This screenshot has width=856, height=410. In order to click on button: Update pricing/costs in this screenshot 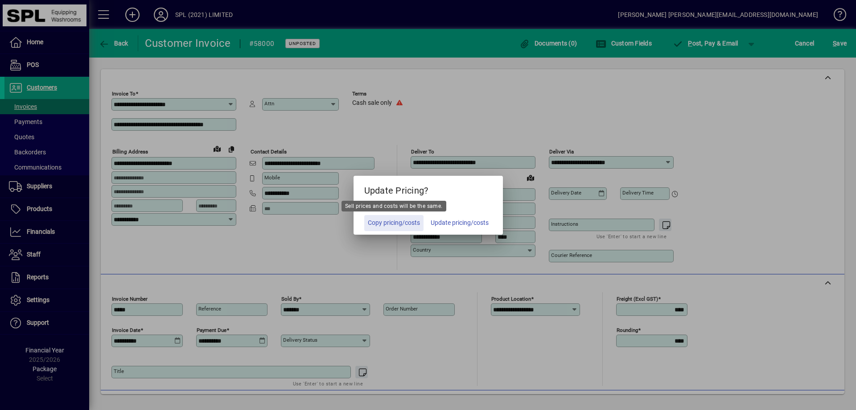, I will do `click(460, 223)`.